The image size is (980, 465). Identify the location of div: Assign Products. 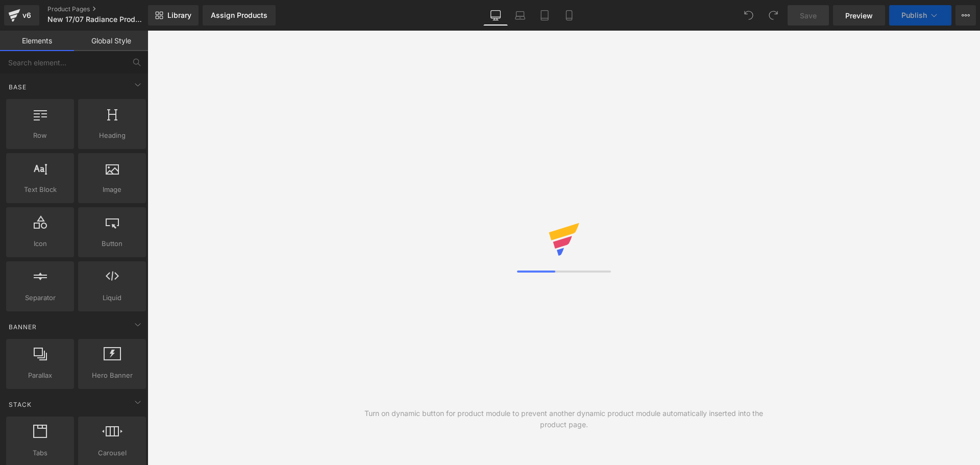
(239, 15).